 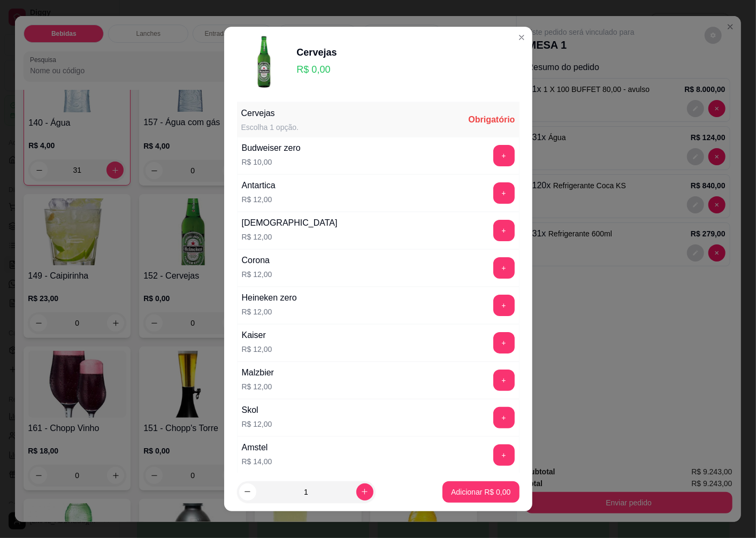 I want to click on div: Heineken zero, so click(x=269, y=298).